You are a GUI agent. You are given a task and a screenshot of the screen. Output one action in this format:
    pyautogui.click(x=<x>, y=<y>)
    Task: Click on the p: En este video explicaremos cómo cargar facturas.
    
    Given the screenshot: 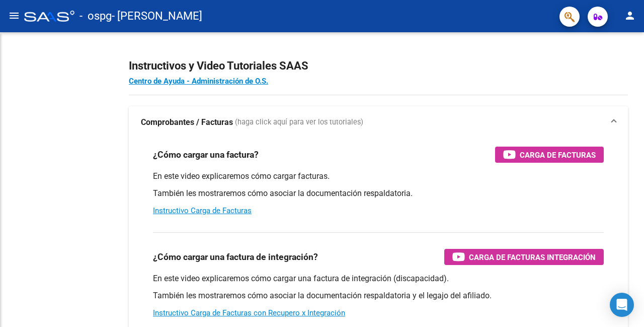 What is the action you would take?
    pyautogui.click(x=378, y=176)
    